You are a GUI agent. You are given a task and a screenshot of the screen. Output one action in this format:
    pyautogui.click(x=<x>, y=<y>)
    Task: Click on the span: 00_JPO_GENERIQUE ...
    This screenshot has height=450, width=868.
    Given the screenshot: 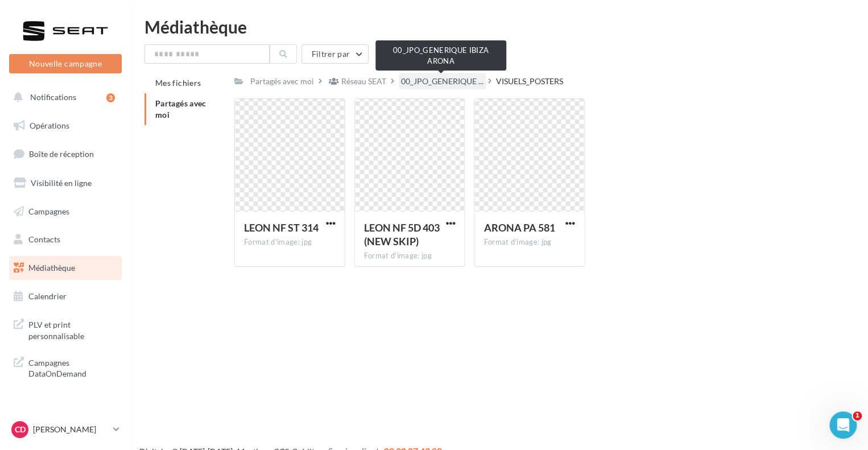 What is the action you would take?
    pyautogui.click(x=442, y=81)
    